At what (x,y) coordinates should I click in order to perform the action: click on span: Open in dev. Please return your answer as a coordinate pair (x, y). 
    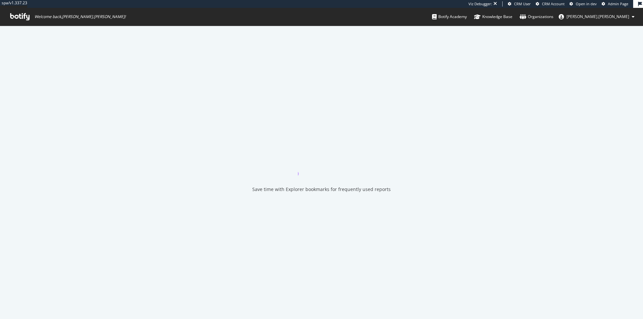
    Looking at the image, I should click on (586, 4).